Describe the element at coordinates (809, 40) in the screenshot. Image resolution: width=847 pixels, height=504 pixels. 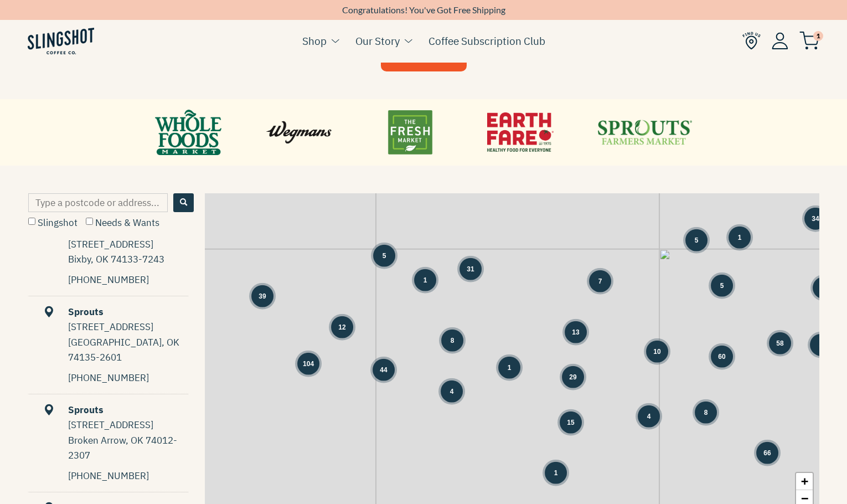
I see `a: 1` at that location.